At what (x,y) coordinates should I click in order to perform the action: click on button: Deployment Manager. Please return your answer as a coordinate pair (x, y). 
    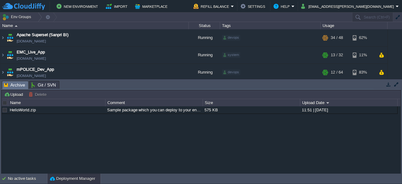
    Looking at the image, I should click on (73, 178).